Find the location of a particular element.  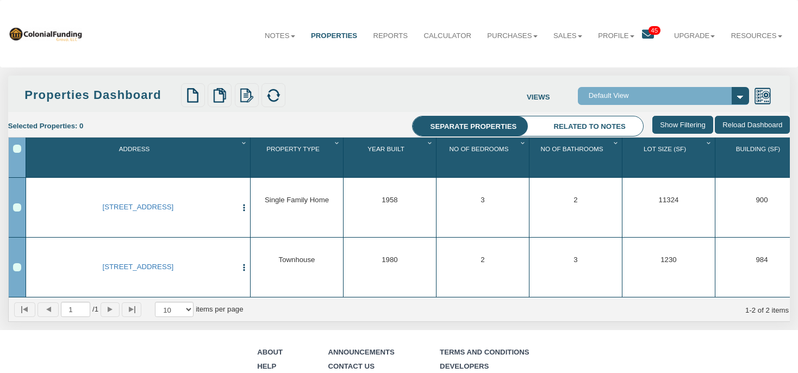

button: Page back is located at coordinates (48, 309).